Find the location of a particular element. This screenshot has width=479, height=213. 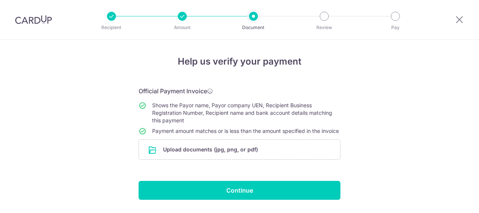

h4: Help us verify your payment is located at coordinates (240, 61).